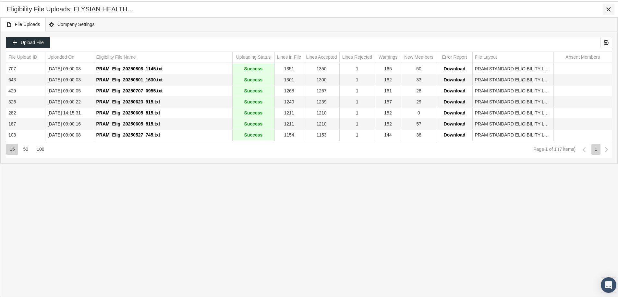 This screenshot has width=618, height=298. Describe the element at coordinates (71, 23) in the screenshot. I see `span: Company Settings` at that location.